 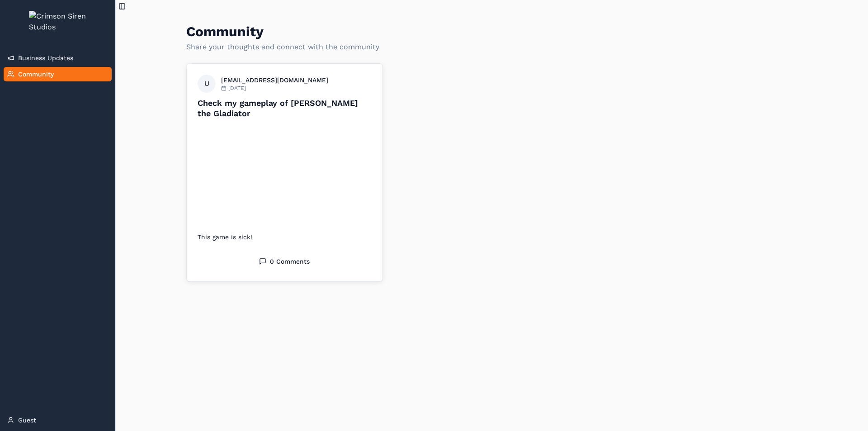 I want to click on span: Guest, so click(x=27, y=420).